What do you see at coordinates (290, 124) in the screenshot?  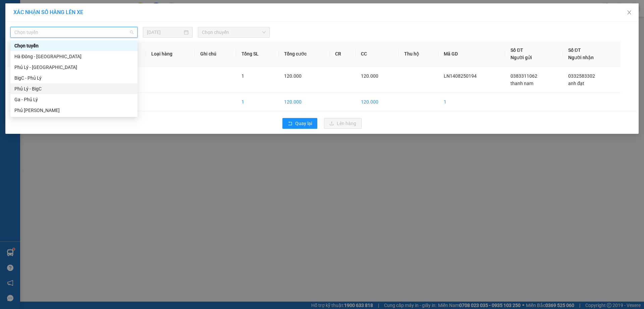 I see `span: rollback` at bounding box center [290, 124].